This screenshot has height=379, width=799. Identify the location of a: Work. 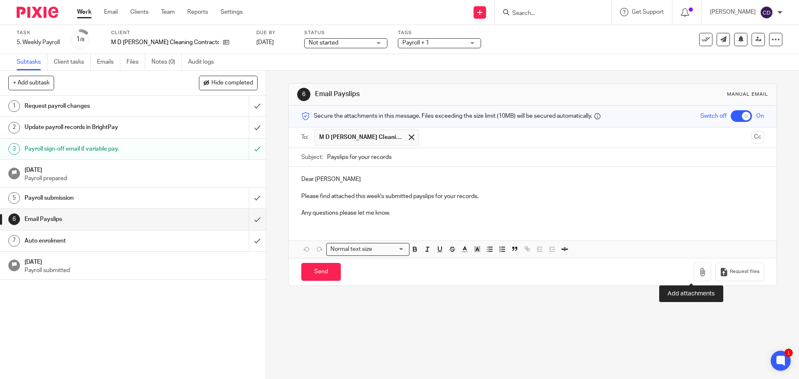
(84, 12).